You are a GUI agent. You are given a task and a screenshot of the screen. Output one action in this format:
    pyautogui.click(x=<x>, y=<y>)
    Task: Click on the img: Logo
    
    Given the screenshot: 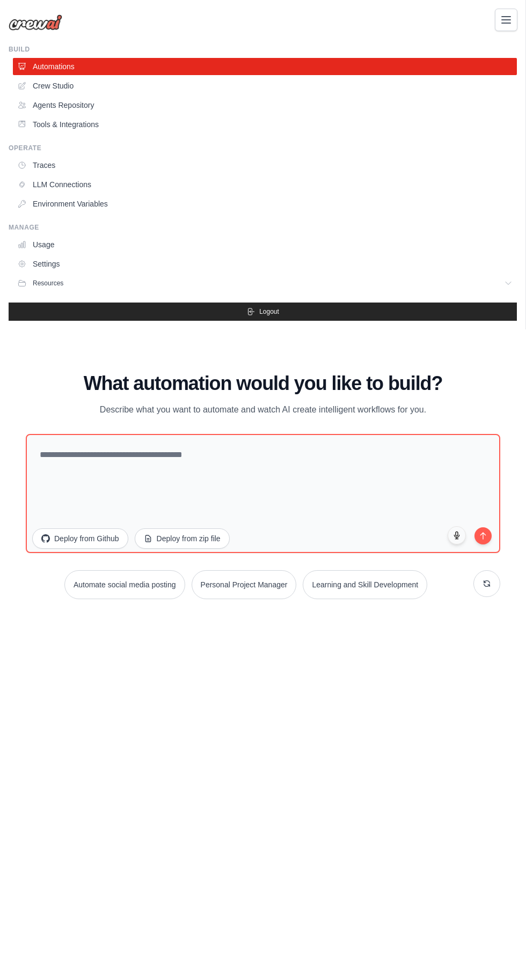 What is the action you would take?
    pyautogui.click(x=35, y=22)
    